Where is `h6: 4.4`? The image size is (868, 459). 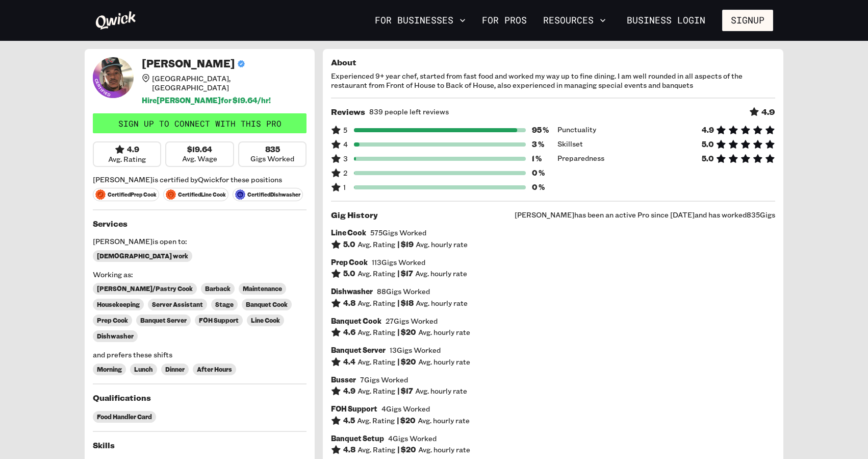
h6: 4.4 is located at coordinates (350, 362).